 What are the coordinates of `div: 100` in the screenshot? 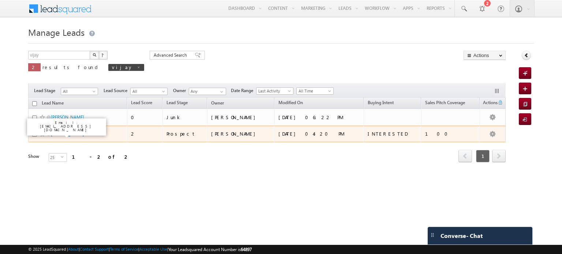 It's located at (451, 134).